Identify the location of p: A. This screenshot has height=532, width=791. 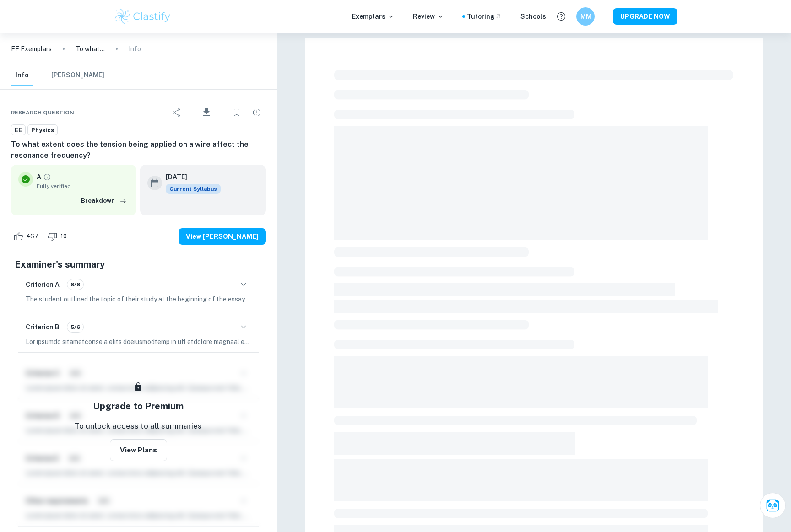
(39, 177).